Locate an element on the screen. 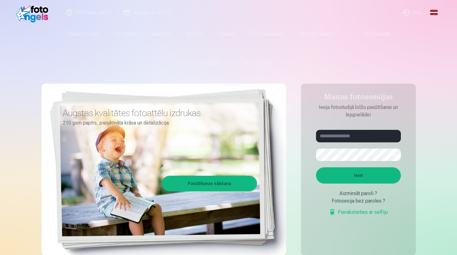 Image resolution: width=457 pixels, height=255 pixels. h1: Spilgtākās foto atmiņas is located at coordinates (229, 63).